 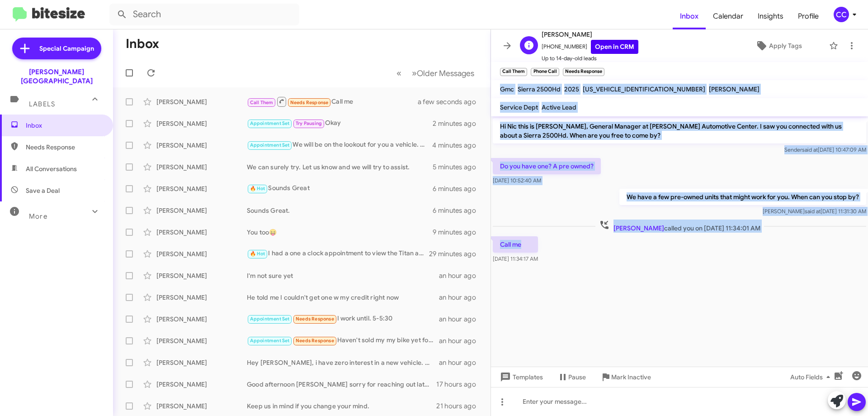 What do you see at coordinates (590, 59) in the screenshot?
I see `span: Up to 14-day-old leads` at bounding box center [590, 59].